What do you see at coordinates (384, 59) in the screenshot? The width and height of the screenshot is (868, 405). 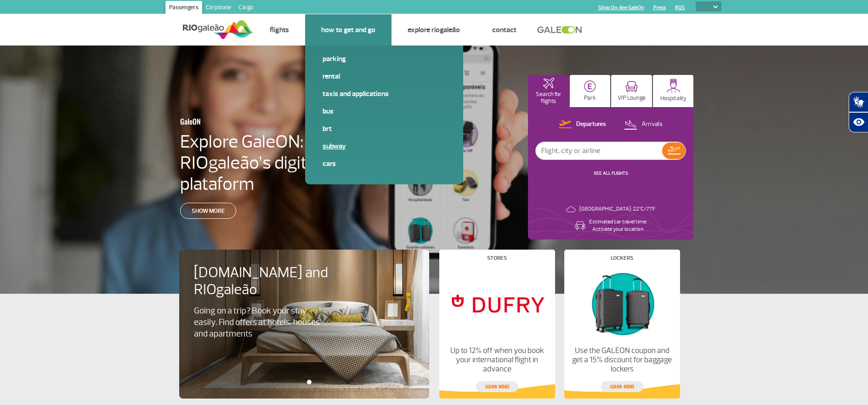 I see `a: Parking` at bounding box center [384, 59].